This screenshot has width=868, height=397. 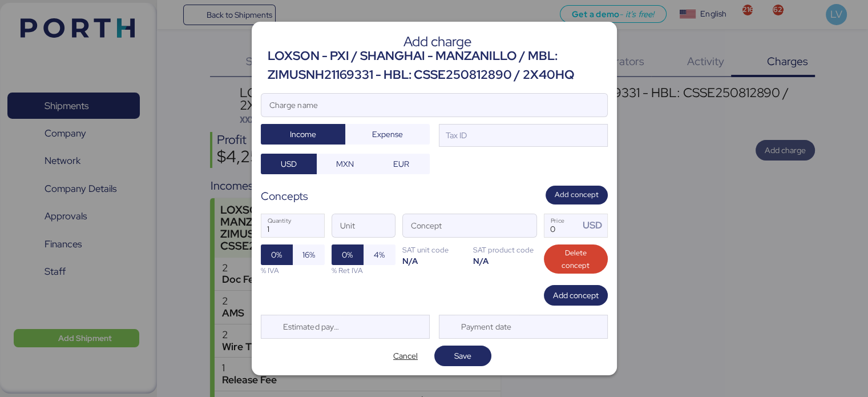 I want to click on span: Expense, so click(x=387, y=134).